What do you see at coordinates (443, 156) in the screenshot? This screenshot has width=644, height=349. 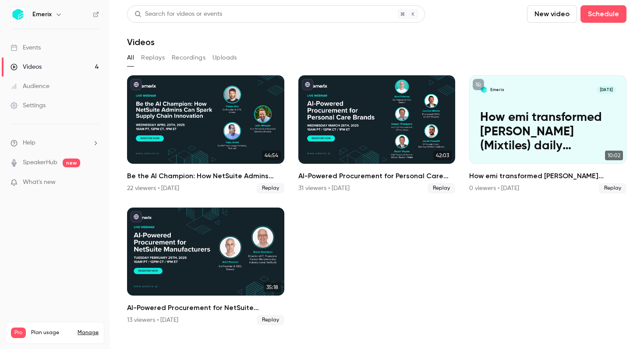 I see `span: 42:03` at bounding box center [443, 156].